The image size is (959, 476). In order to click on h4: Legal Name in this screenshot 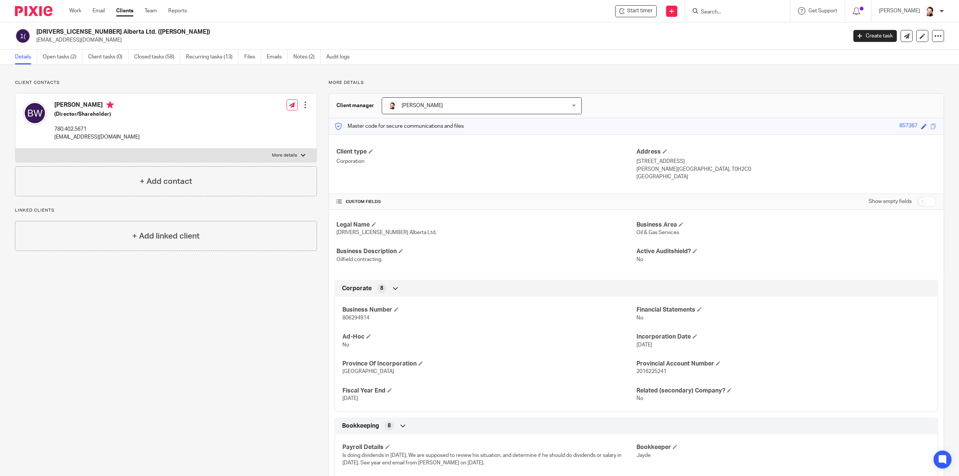, I will do `click(486, 225)`.